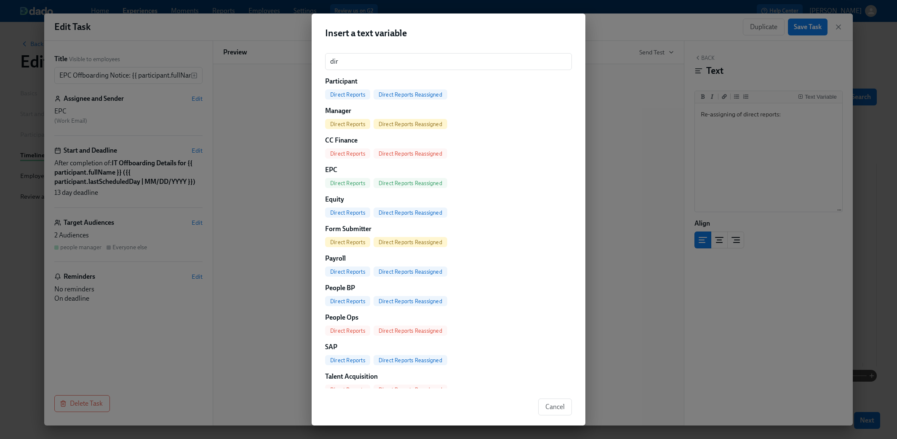  Describe the element at coordinates (449, 229) in the screenshot. I see `h6: Form Submitter` at that location.